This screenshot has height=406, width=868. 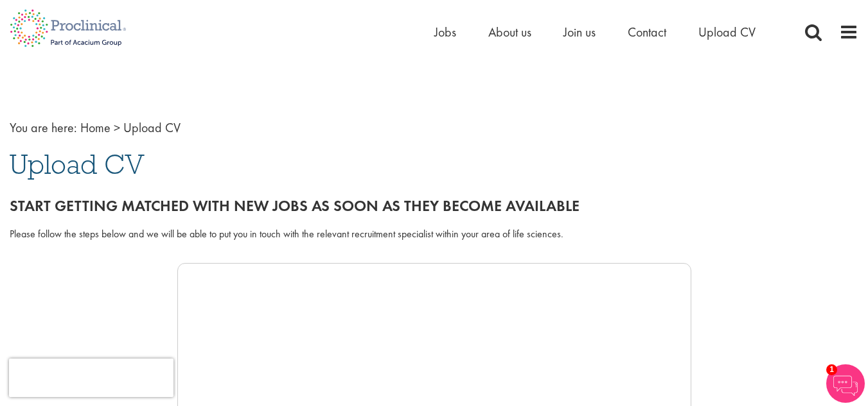 What do you see at coordinates (831, 370) in the screenshot?
I see `span: 1` at bounding box center [831, 370].